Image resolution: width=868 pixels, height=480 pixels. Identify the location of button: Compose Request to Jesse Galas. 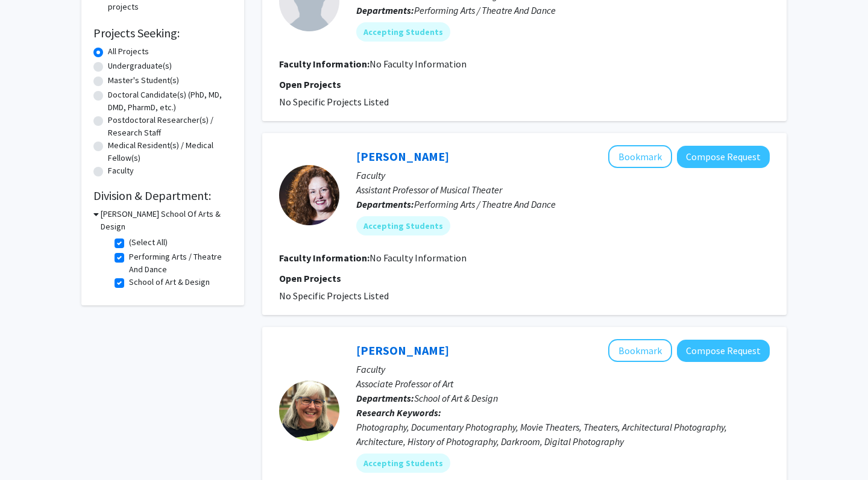
(723, 157).